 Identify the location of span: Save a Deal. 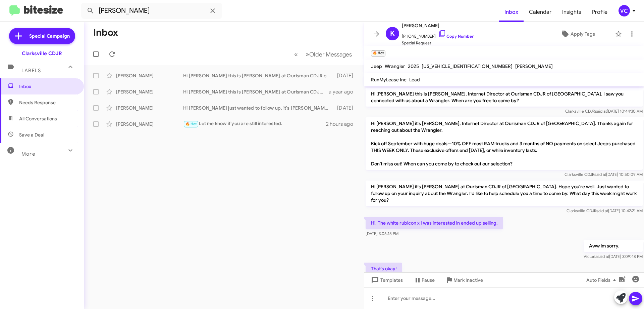
(32, 135).